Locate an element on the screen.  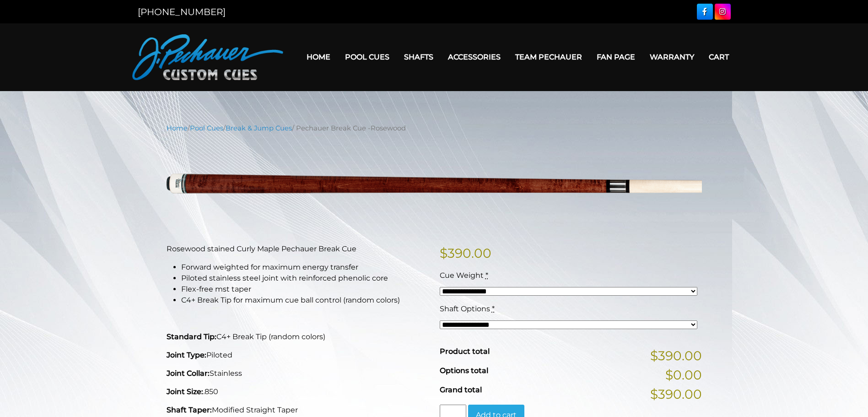
a: Accessories is located at coordinates (474, 57).